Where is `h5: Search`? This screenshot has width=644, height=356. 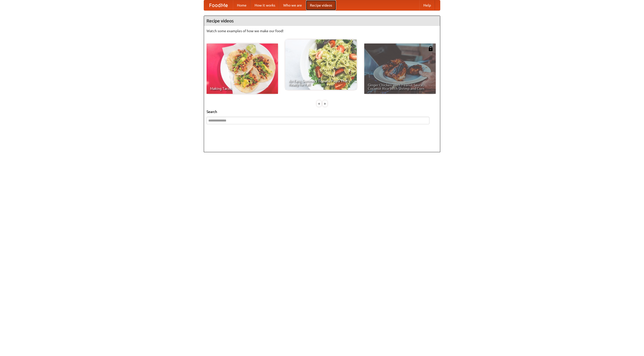 h5: Search is located at coordinates (322, 112).